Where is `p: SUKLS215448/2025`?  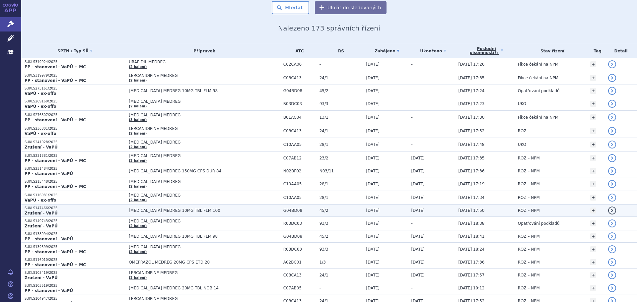
p: SUKLS215448/2025 is located at coordinates (75, 182).